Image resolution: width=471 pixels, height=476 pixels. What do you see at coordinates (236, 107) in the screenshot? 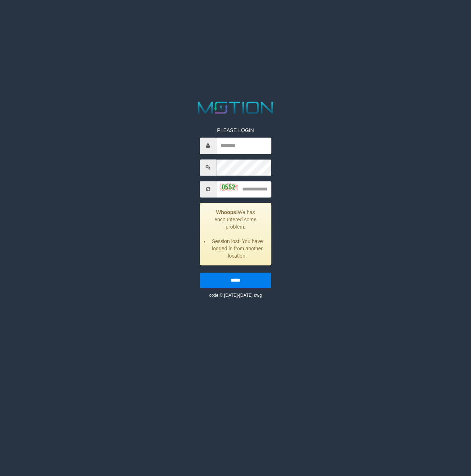
I see `img: MOTION_logo.png` at bounding box center [236, 107].